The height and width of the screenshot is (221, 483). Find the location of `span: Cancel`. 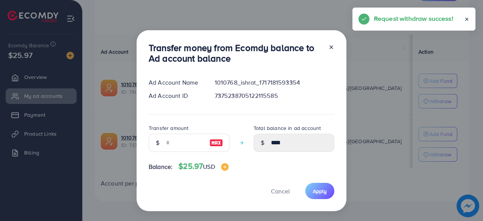

span: Cancel is located at coordinates (280, 191).